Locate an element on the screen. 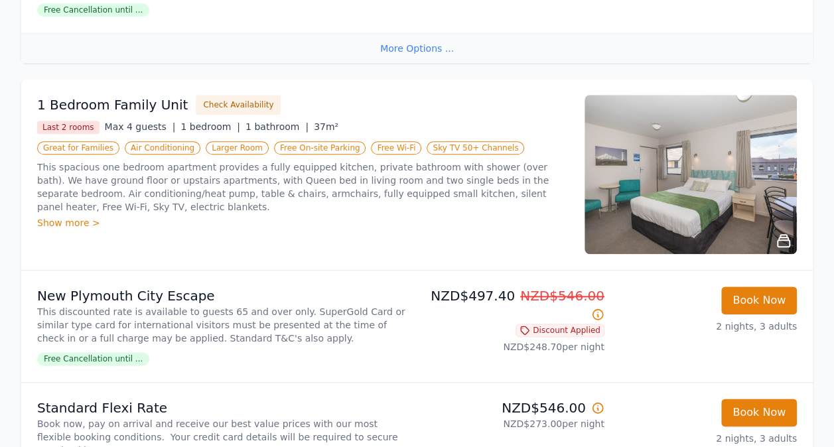 This screenshot has height=447, width=834. p: This spacious one bedroom apartment provides a fully equipped kitchen, private bathroom with show... is located at coordinates (303, 187).